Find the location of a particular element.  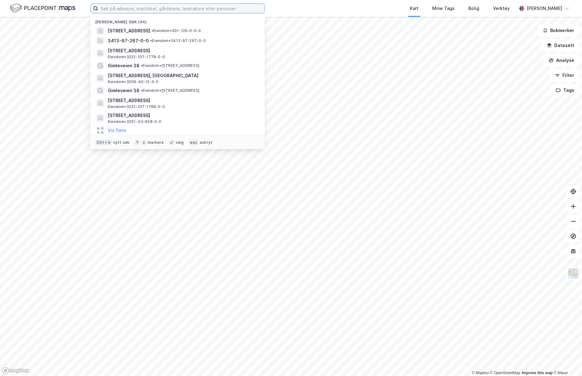

div: markere is located at coordinates (156, 143).